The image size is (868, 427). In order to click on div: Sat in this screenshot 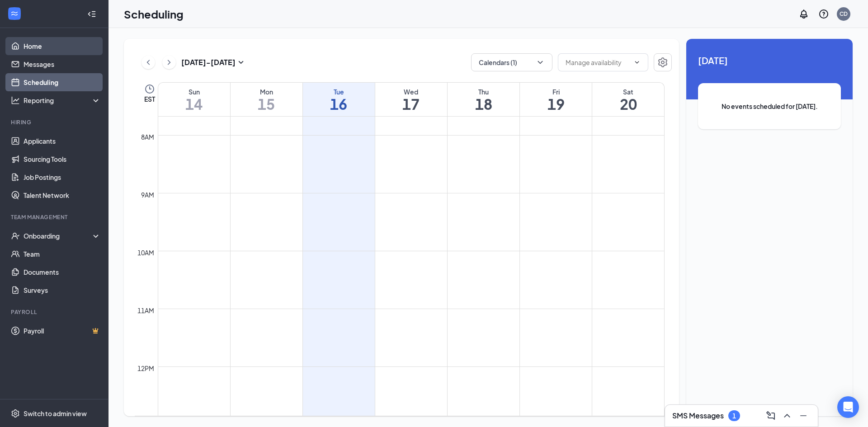, I will do `click(628, 92)`.